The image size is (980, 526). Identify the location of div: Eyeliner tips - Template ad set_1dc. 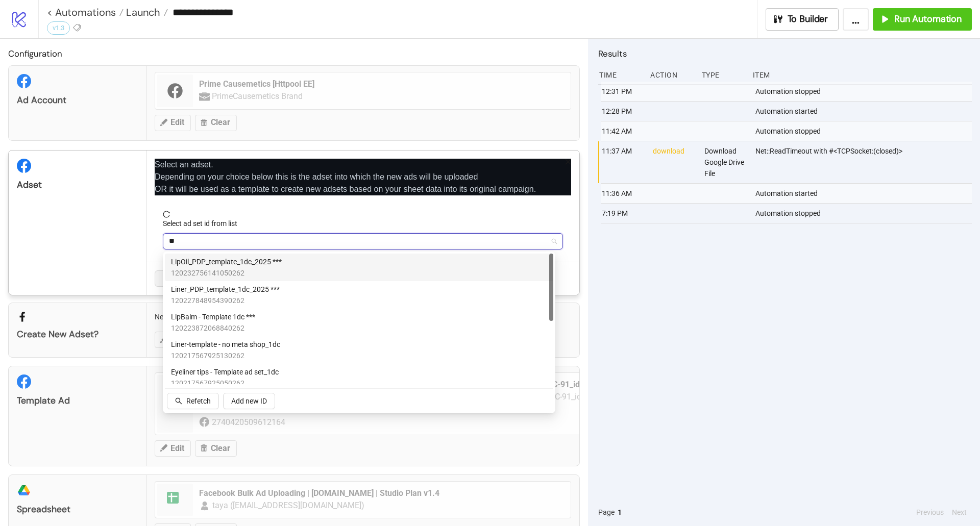
(359, 377).